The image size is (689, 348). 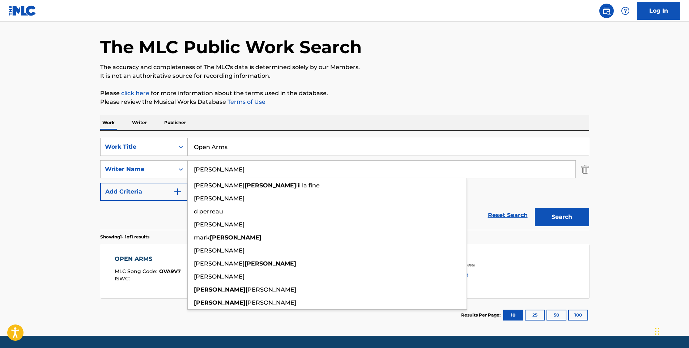 I want to click on span: mark, so click(x=202, y=237).